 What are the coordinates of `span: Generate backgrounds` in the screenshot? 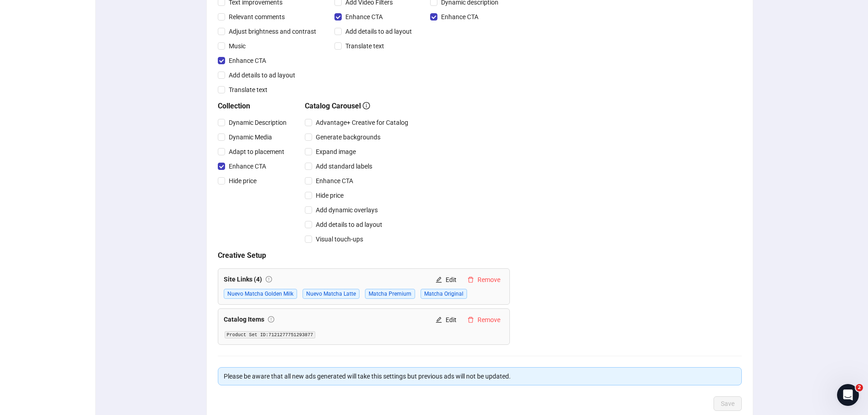 It's located at (348, 137).